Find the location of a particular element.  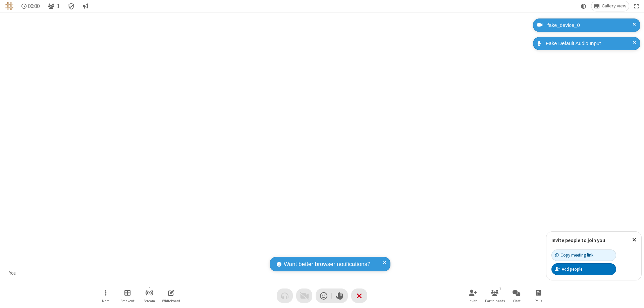

button: Add people is located at coordinates (584, 268).